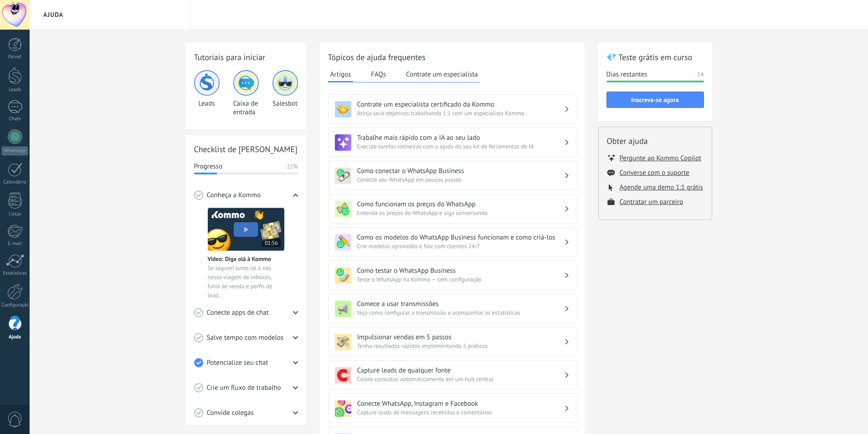 This screenshot has width=868, height=434. What do you see at coordinates (15, 214) in the screenshot?
I see `div: Listas` at bounding box center [15, 214].